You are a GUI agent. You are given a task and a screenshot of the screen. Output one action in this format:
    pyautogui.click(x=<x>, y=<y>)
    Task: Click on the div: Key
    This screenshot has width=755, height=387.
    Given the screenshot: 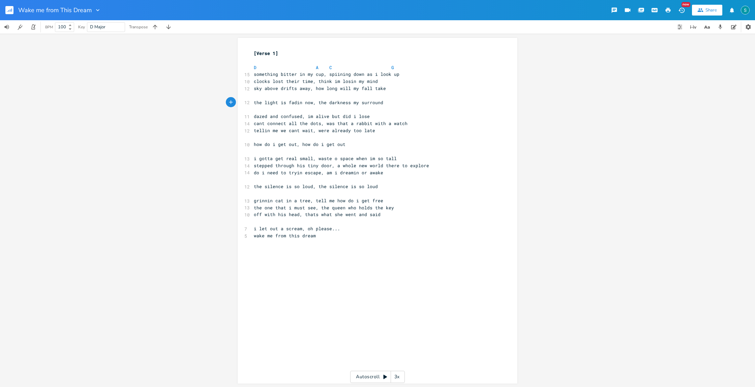 What is the action you would take?
    pyautogui.click(x=82, y=27)
    